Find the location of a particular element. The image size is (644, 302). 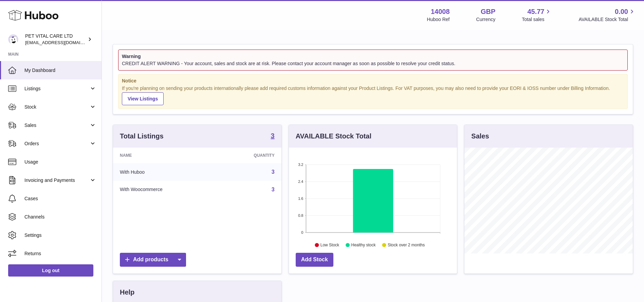

span: Cases is located at coordinates (60, 199).